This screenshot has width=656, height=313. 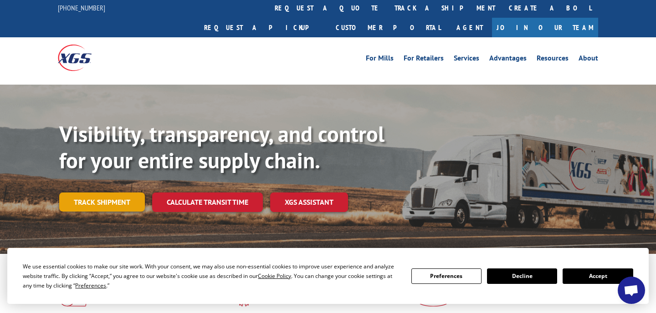 What do you see at coordinates (423, 60) in the screenshot?
I see `a: For Retailers` at bounding box center [423, 60].